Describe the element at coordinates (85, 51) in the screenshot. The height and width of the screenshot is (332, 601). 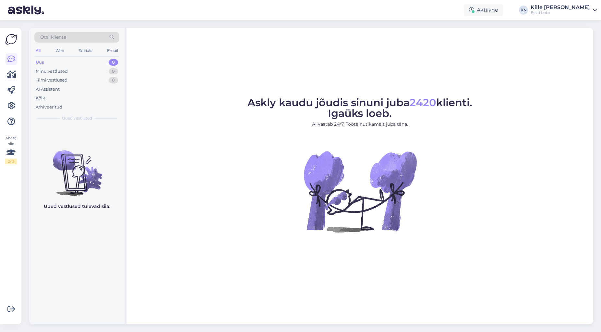
I see `div: Socials` at that location.